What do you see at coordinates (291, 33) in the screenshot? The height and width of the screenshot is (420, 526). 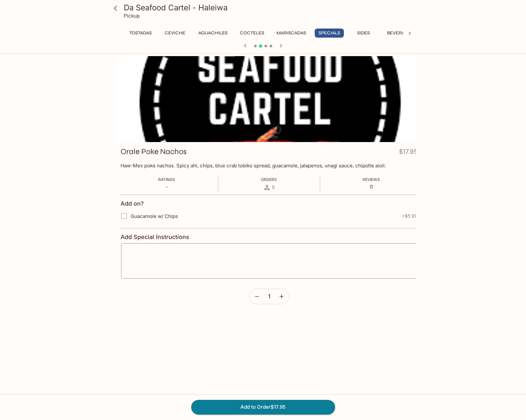 I see `button: Mariscadas` at bounding box center [291, 33].